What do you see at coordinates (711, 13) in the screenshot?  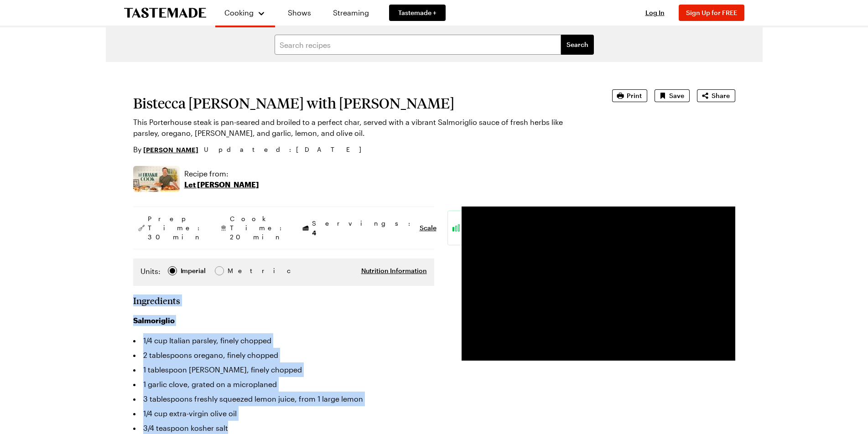 I see `button: Sign Up for FREE` at bounding box center [711, 13].